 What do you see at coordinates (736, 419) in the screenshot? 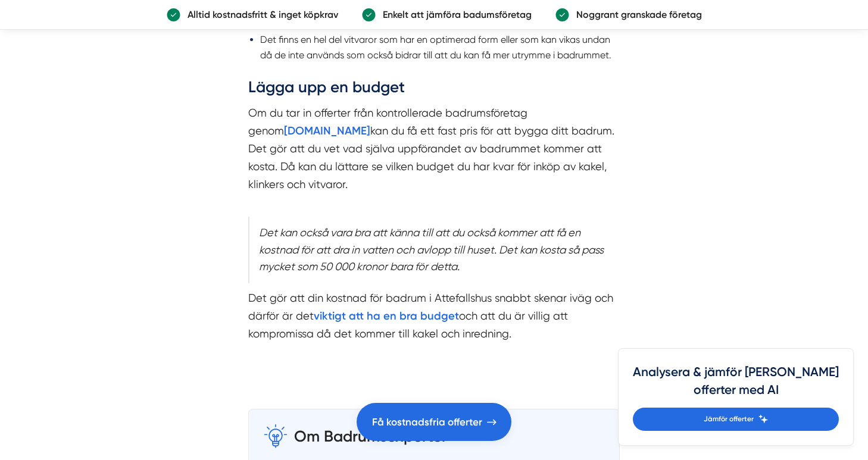
I see `a: Jämför offerter` at bounding box center [736, 419].